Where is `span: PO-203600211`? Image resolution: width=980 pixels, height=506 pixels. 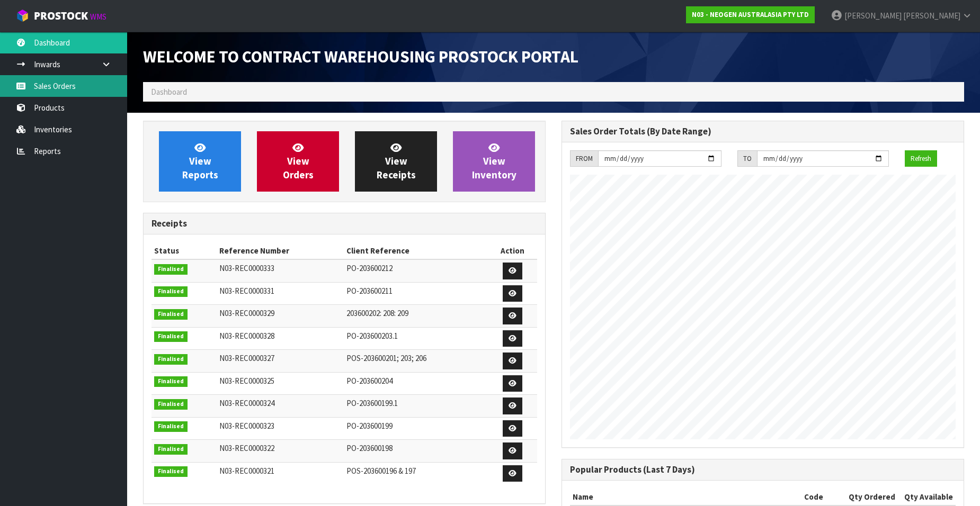 span: PO-203600211 is located at coordinates (369, 291).